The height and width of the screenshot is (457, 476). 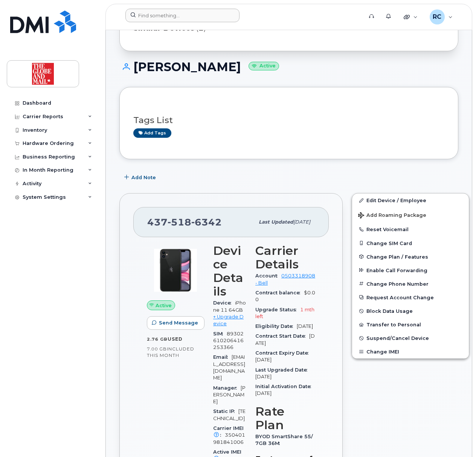 What do you see at coordinates (411, 257) in the screenshot?
I see `button: Change Plan / Features` at bounding box center [411, 257].